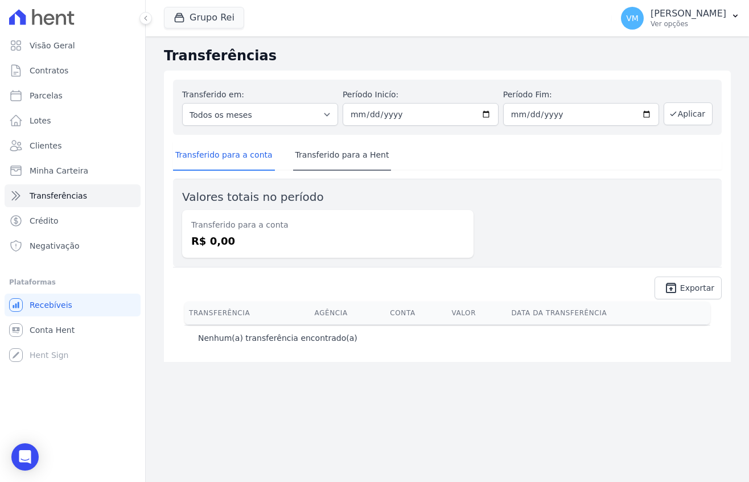 The image size is (749, 482). I want to click on p: Nenhum(a) transferência encontrado(a), so click(278, 338).